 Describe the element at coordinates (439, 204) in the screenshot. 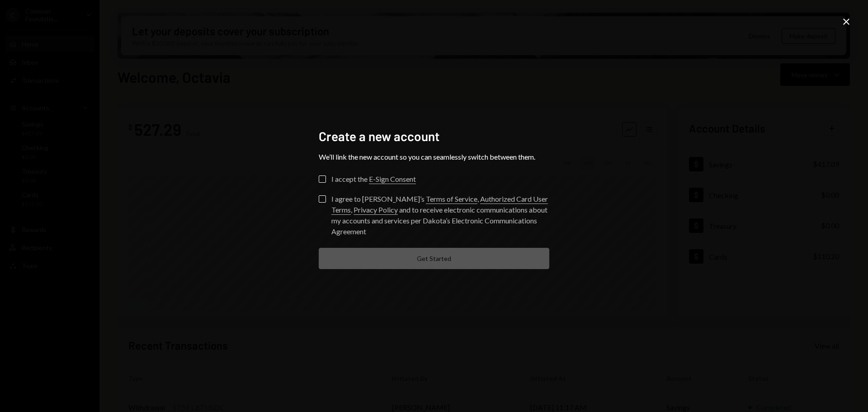

I see `a: Authorized Card User Terms` at that location.